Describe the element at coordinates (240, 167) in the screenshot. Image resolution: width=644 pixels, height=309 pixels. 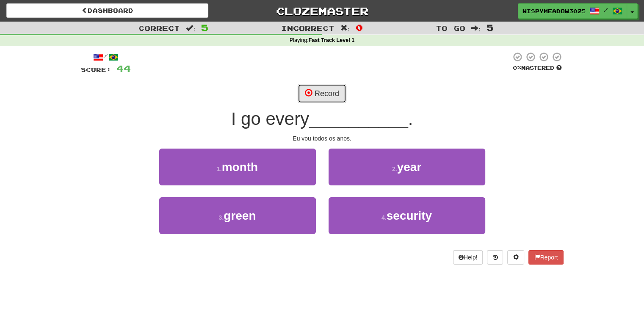
I see `span: month` at that location.